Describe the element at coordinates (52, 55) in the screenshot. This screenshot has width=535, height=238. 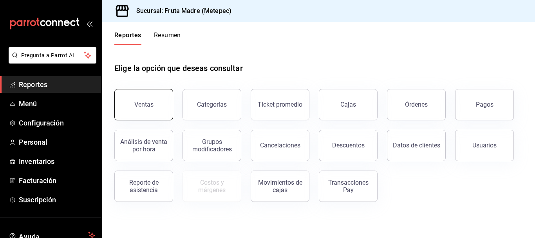
I see `span: Pregunta a Parrot AI` at that location.